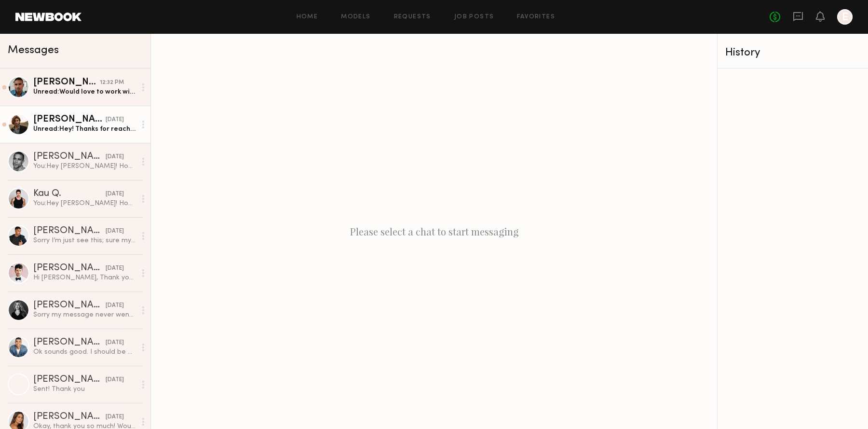 Image resolution: width=868 pixels, height=429 pixels. What do you see at coordinates (536, 17) in the screenshot?
I see `a: Favorites` at bounding box center [536, 17].